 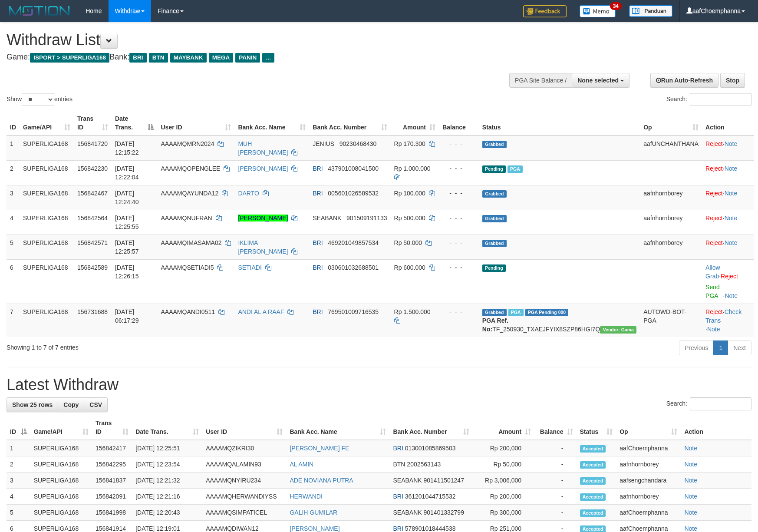 What do you see at coordinates (412, 168) in the screenshot?
I see `span: Rp 1.000.000` at bounding box center [412, 168].